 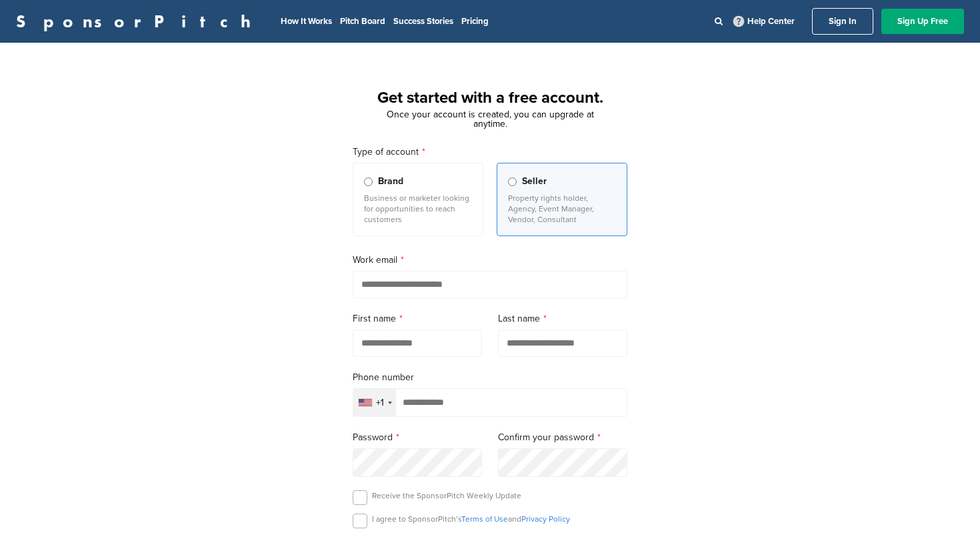 What do you see at coordinates (306, 22) in the screenshot?
I see `a: How It Works` at bounding box center [306, 22].